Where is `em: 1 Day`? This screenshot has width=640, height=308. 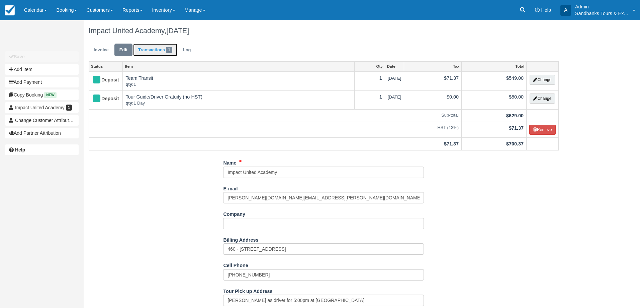 em: 1 Day is located at coordinates (239, 103).